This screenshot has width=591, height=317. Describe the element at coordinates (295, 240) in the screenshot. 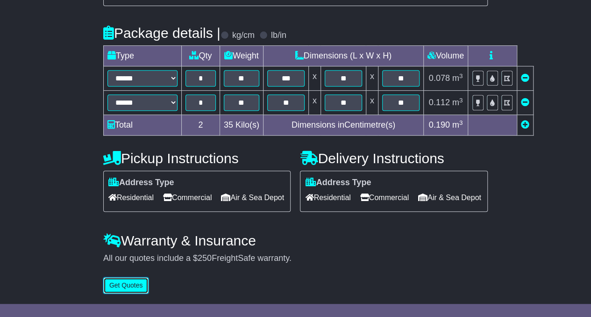

I see `h4: Warranty & Insurance` at that location.